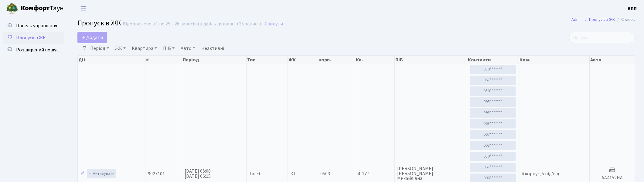 The width and height of the screenshot is (644, 182). I want to click on th: корп., so click(336, 60).